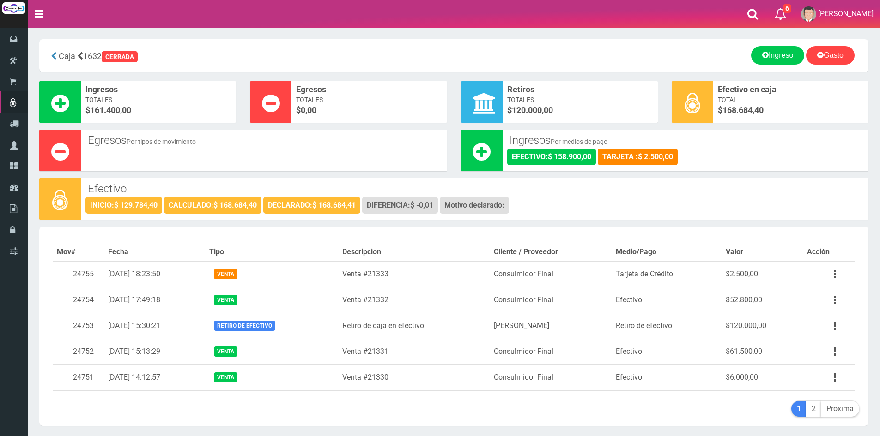  What do you see at coordinates (798, 409) in the screenshot?
I see `b: 1` at bounding box center [798, 409].